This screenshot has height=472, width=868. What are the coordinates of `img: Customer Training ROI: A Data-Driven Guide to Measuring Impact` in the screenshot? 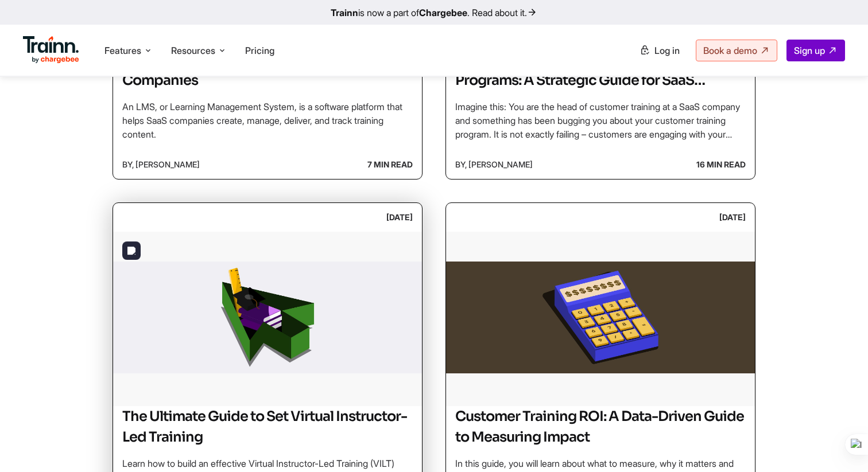 It's located at (601, 318).